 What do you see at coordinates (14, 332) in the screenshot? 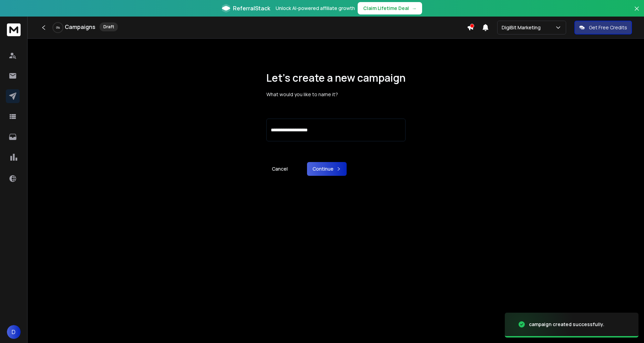
I see `span: D` at bounding box center [14, 332].